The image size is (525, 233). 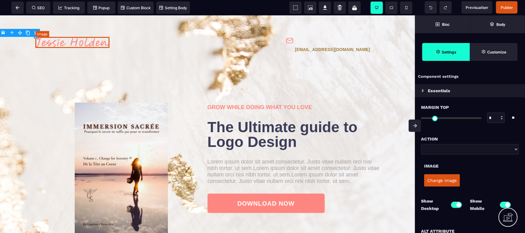 I want to click on span: Open Blocks, so click(x=442, y=24).